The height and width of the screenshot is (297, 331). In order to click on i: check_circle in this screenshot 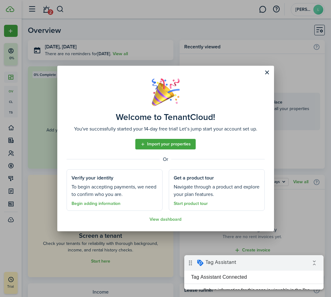, I will do `click(10, 38)`.